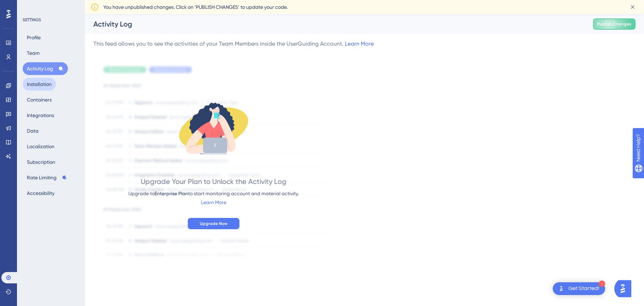 This screenshot has height=306, width=644. I want to click on span: Enterprise Plan, so click(171, 194).